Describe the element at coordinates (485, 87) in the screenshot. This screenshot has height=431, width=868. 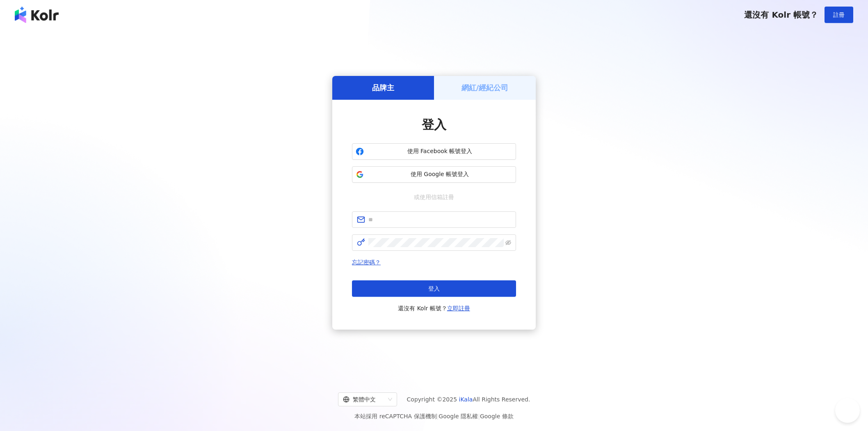
I see `h5: 網紅/經紀公司` at that location.